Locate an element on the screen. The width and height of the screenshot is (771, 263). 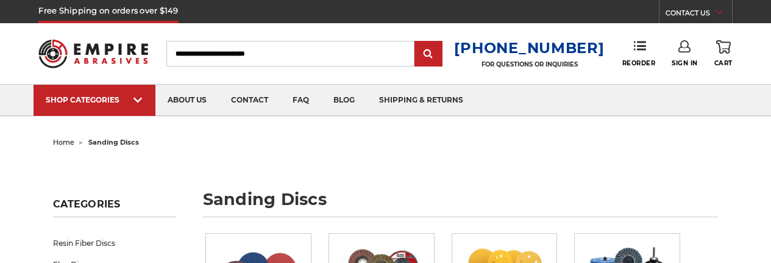
img: Empire Abrasives is located at coordinates (93, 54).